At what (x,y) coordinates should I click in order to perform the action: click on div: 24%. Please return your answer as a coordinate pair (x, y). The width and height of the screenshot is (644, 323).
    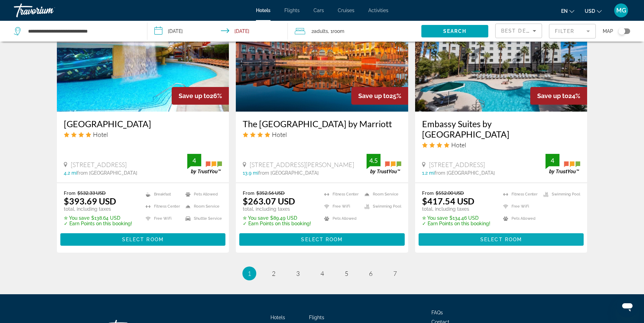
    Looking at the image, I should click on (559, 95).